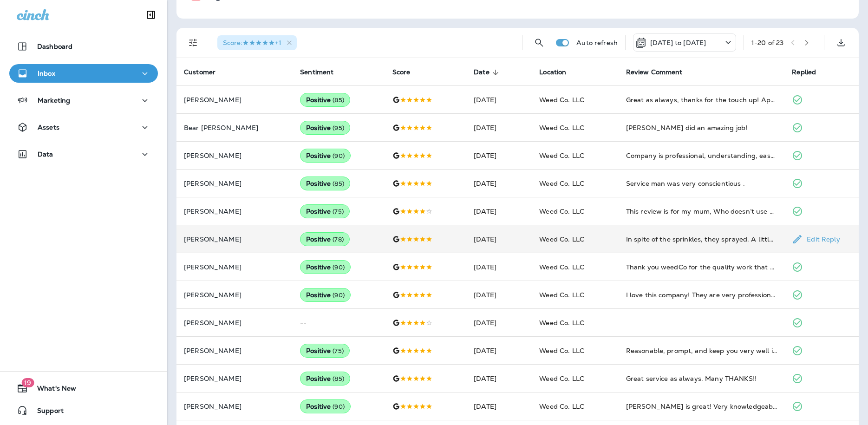 The image size is (868, 425). Describe the element at coordinates (45, 154) in the screenshot. I see `p: Data` at that location.